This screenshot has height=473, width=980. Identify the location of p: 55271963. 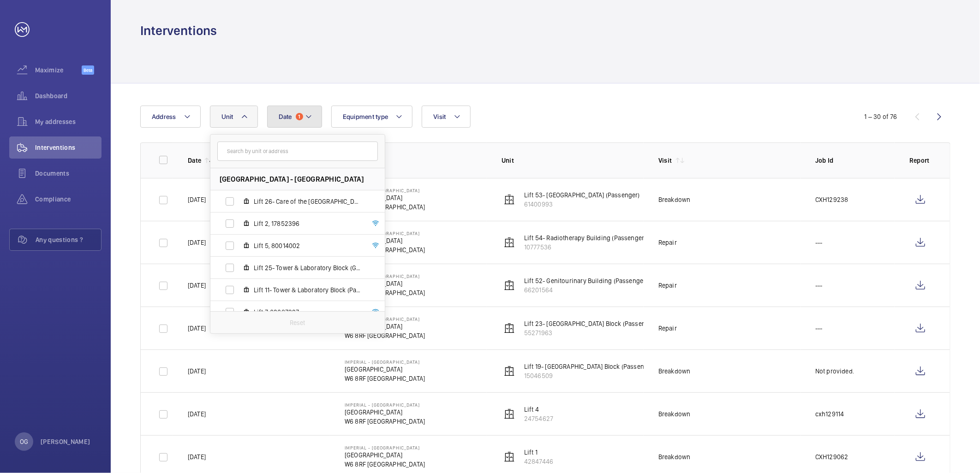
(591, 333).